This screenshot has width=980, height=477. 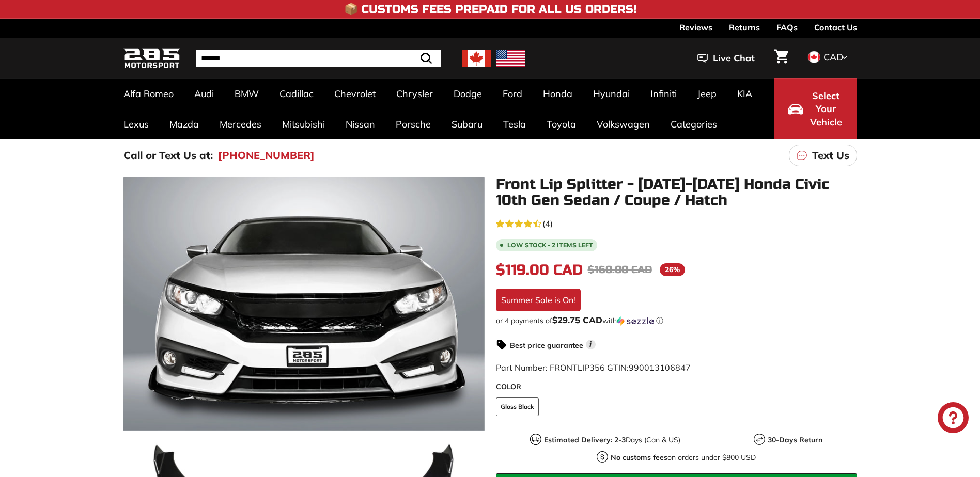 What do you see at coordinates (672, 269) in the screenshot?
I see `span: 26%` at bounding box center [672, 269].